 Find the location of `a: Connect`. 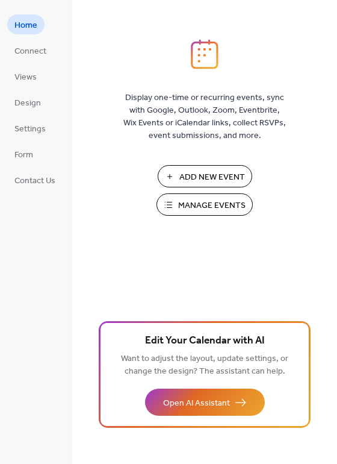

a: Connect is located at coordinates (30, 50).